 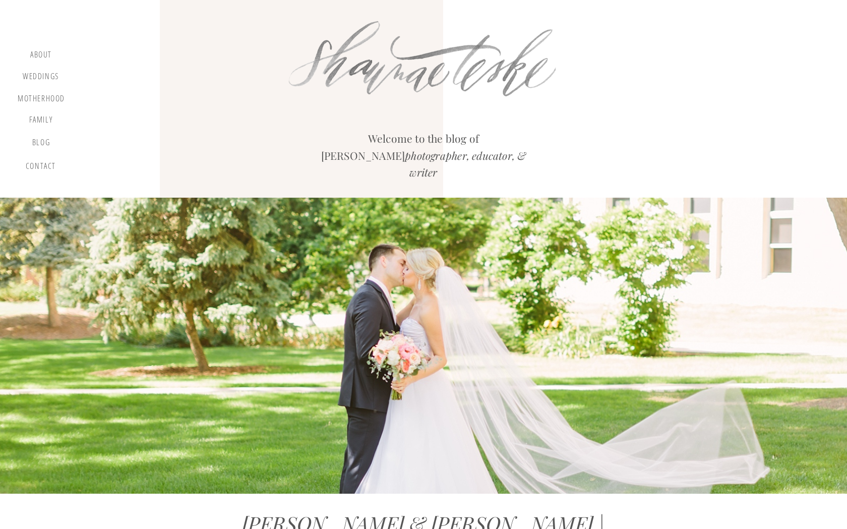 What do you see at coordinates (41, 121) in the screenshot?
I see `div: Family` at bounding box center [41, 121].